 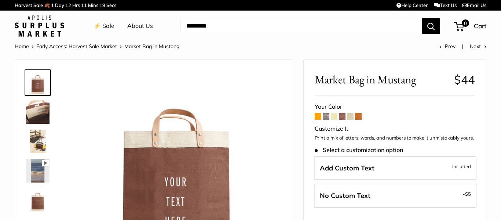 What do you see at coordinates (466, 23) in the screenshot?
I see `span: 0` at bounding box center [466, 23].